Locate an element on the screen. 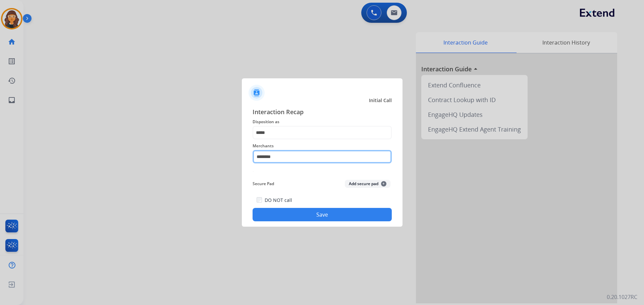  span: Merchants is located at coordinates (322, 146).